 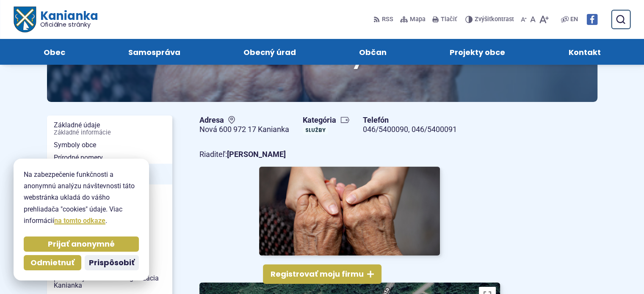 I want to click on a: Projekty obce, so click(x=478, y=52).